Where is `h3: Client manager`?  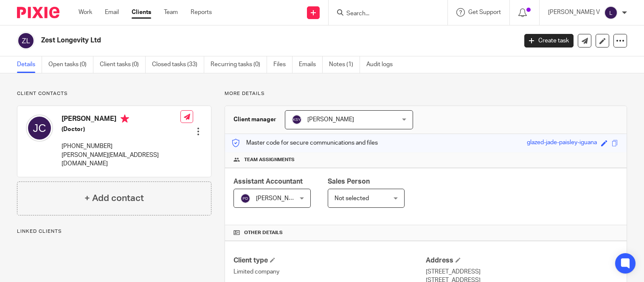
h3: Client manager is located at coordinates (255, 119).